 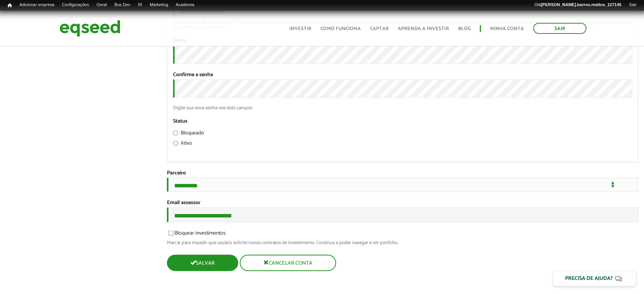 I want to click on a: Bus Dev, so click(x=122, y=5).